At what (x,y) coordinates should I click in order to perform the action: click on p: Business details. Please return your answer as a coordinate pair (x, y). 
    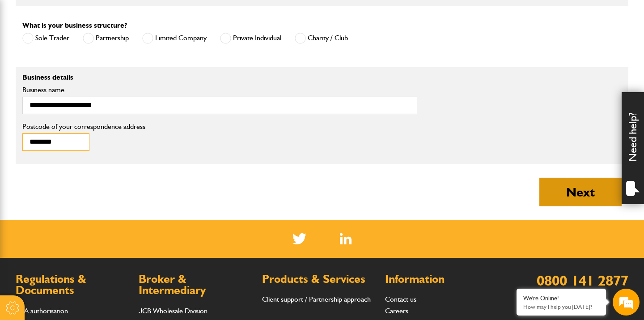
    Looking at the image, I should click on (219, 78).